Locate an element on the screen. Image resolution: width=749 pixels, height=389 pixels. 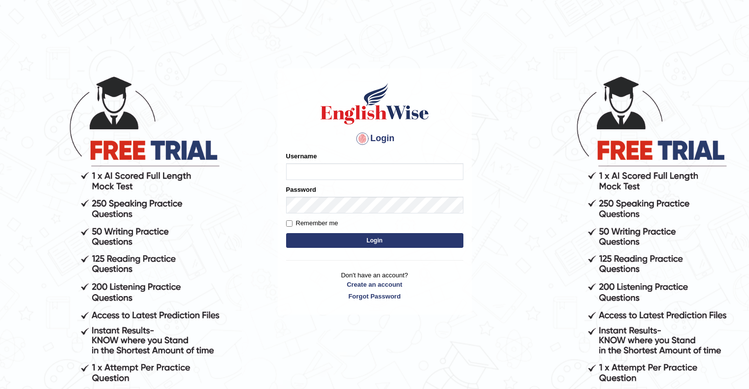
p: Don't have an account? is located at coordinates (375, 286).